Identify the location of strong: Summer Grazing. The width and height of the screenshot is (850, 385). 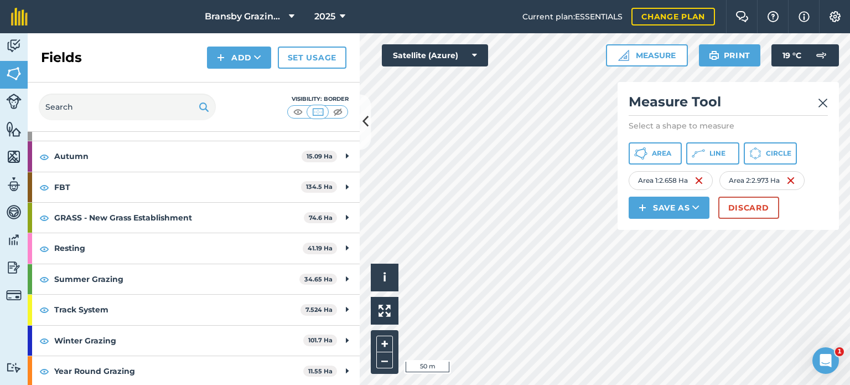
(177, 279).